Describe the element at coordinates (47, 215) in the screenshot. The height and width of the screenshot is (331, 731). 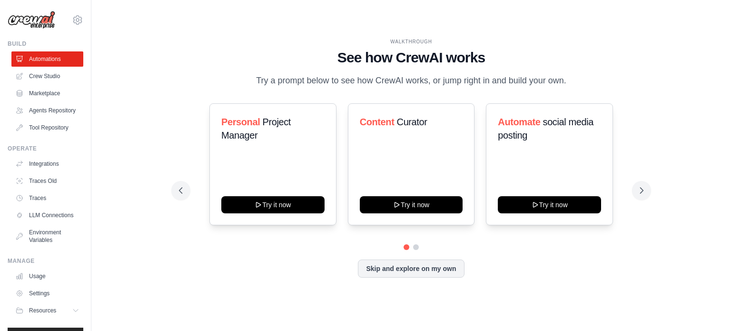
I see `a: LLM Connections` at that location.